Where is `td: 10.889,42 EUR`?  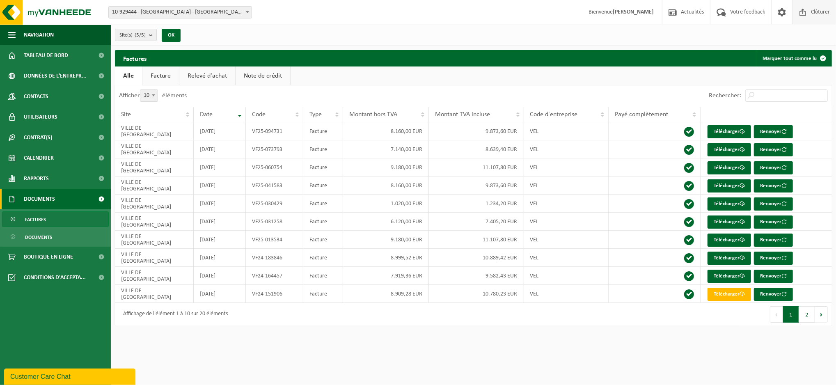 td: 10.889,42 EUR is located at coordinates (476, 258).